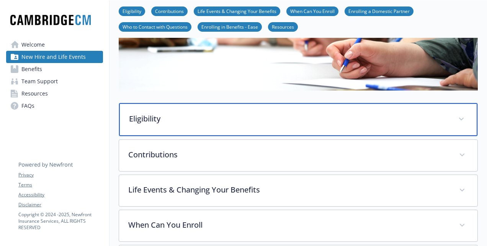  Describe the element at coordinates (298, 120) in the screenshot. I see `div: Eligibility` at that location.